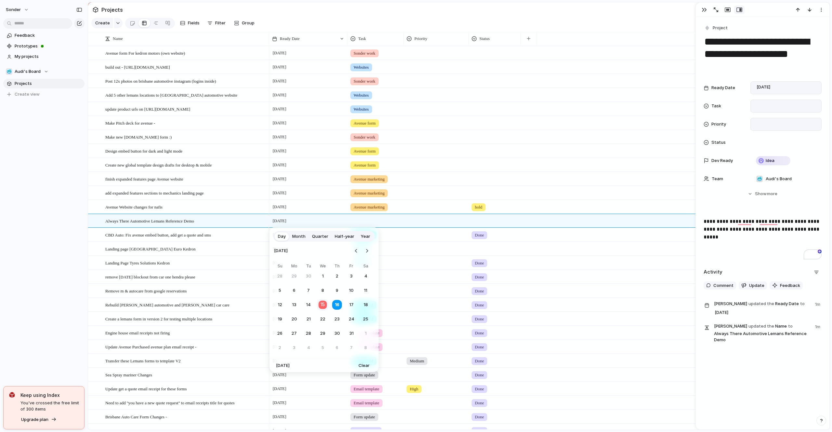 Image resolution: width=832 pixels, height=432 pixels. What do you see at coordinates (299, 236) in the screenshot?
I see `button: Month` at bounding box center [299, 236].